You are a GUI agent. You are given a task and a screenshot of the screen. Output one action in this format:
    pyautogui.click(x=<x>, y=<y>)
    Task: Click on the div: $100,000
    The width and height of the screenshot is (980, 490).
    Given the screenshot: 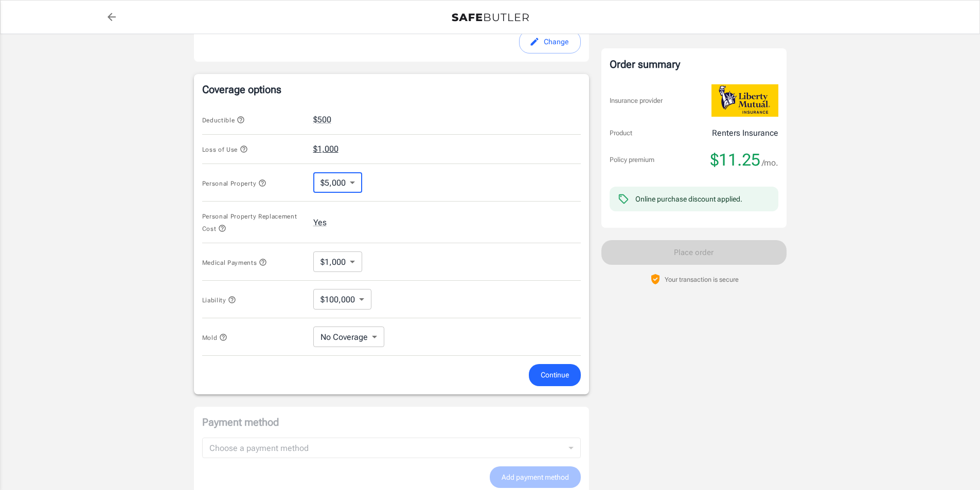 What is the action you would take?
    pyautogui.click(x=342, y=299)
    